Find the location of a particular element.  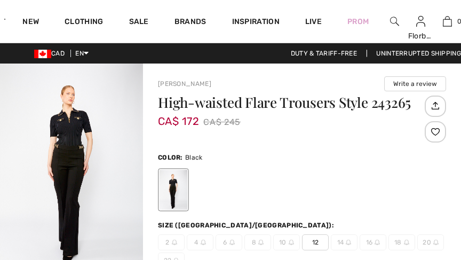

span: 10 is located at coordinates (287, 242).